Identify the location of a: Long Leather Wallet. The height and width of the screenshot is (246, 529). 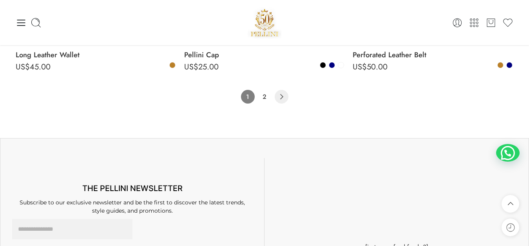
(96, 55).